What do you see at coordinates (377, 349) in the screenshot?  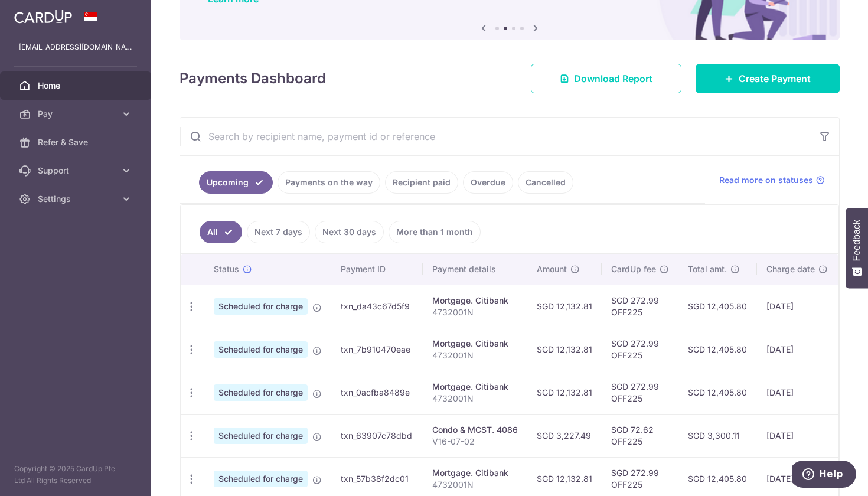 I see `td: txn_7b910470eae` at bounding box center [377, 349].